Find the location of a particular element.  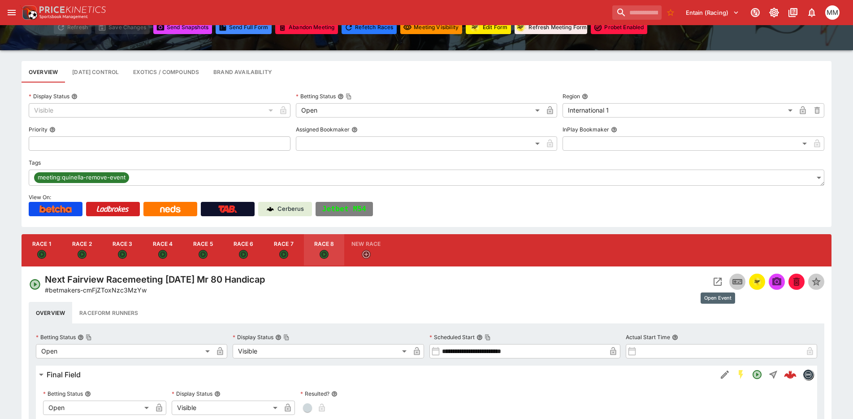

button: Actual Start Time is located at coordinates (675, 337).